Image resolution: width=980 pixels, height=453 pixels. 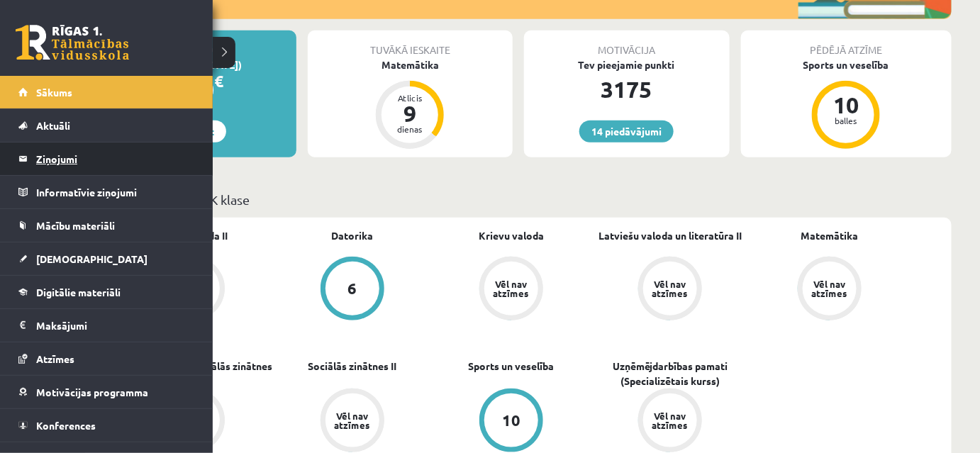 I want to click on a: Aktuāli, so click(x=106, y=126).